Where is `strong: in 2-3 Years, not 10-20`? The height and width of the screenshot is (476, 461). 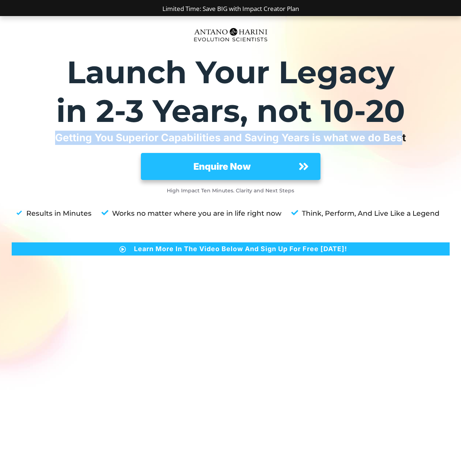 strong: in 2-3 Years, not 10-20 is located at coordinates (230, 111).